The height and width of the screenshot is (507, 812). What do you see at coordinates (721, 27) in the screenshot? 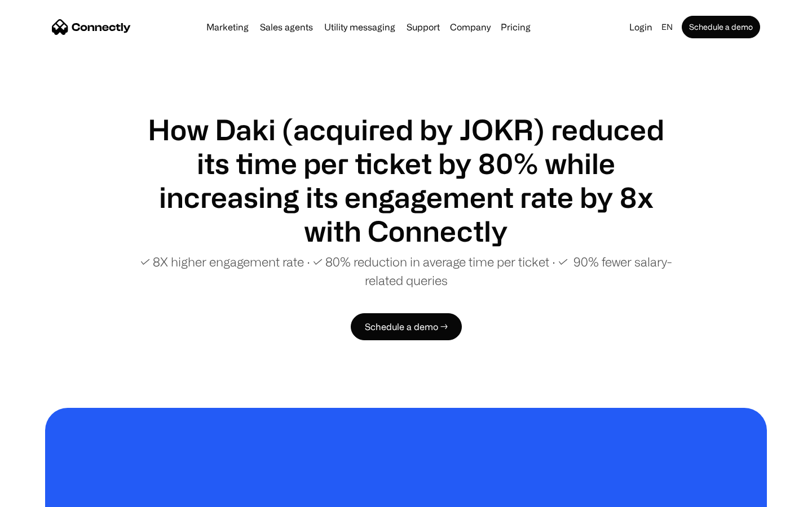
I see `a: Schedule a demo` at bounding box center [721, 27].